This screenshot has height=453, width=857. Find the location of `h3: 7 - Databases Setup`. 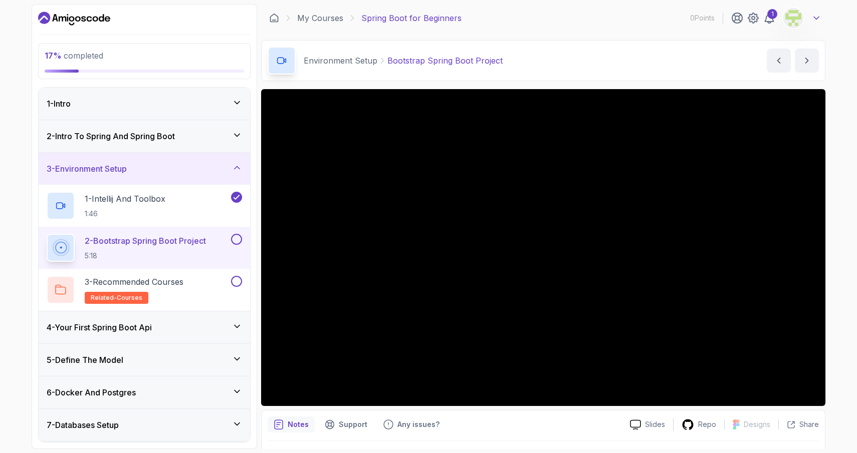

h3: 7 - Databases Setup is located at coordinates (83, 425).